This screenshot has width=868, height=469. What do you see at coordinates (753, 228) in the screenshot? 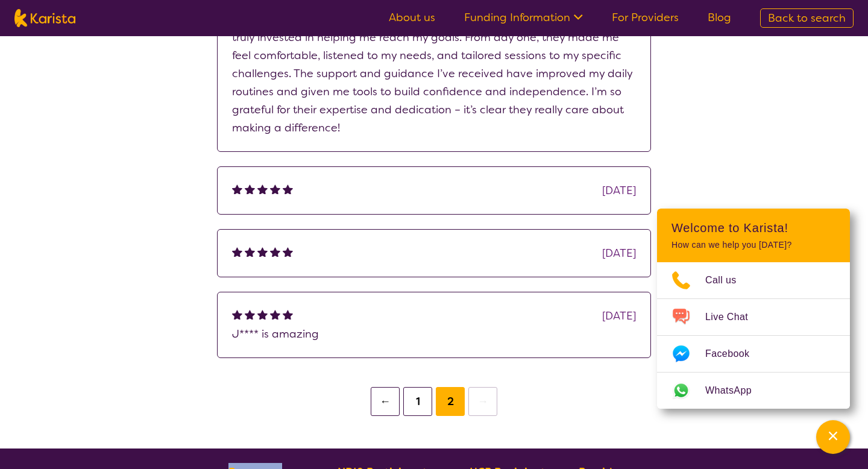
I see `h2: Welcome to Karista!` at bounding box center [753, 228].